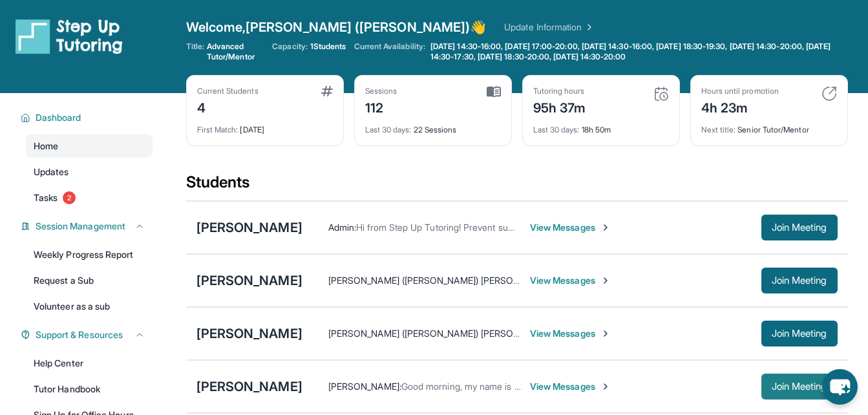  Describe the element at coordinates (89, 255) in the screenshot. I see `a: Weekly Progress Report` at that location.